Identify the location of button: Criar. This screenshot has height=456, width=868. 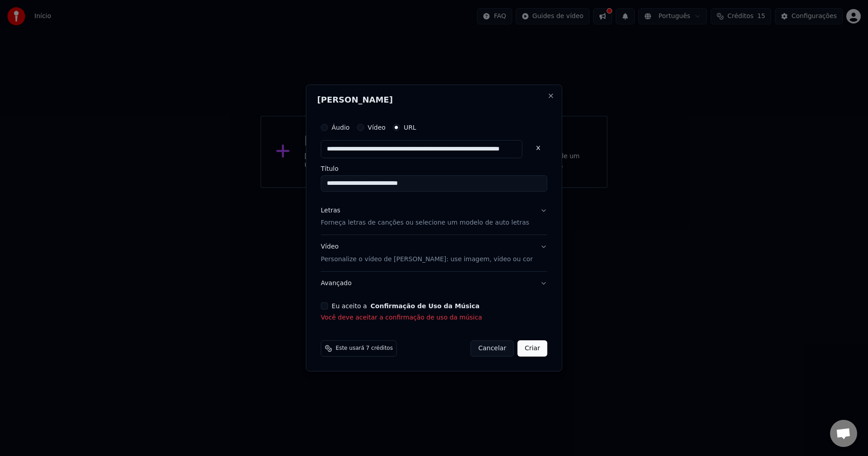
(533, 349).